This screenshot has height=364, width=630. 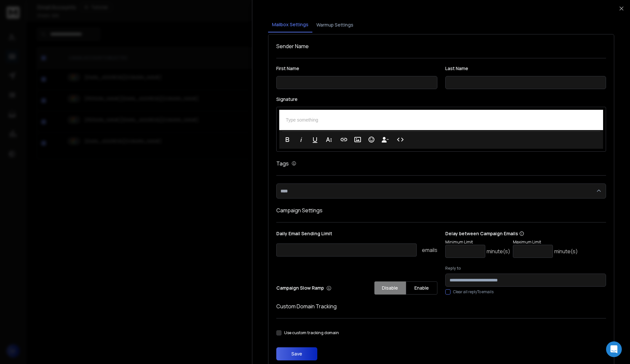 What do you see at coordinates (311, 333) in the screenshot?
I see `label: Use custom tracking domain` at bounding box center [311, 333].